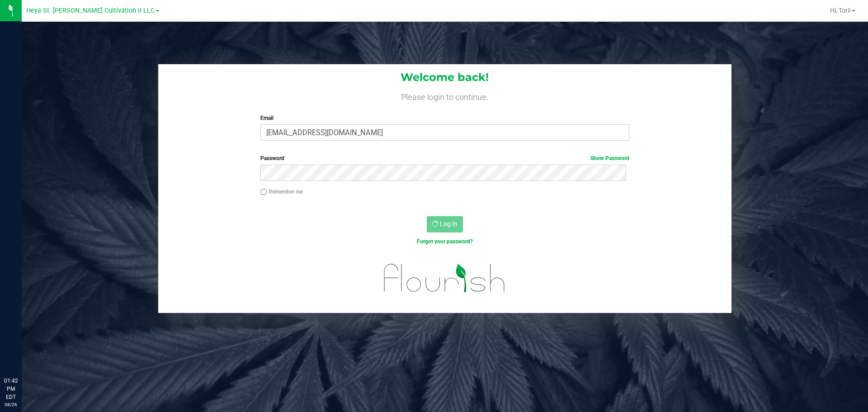 This screenshot has height=412, width=868. What do you see at coordinates (11, 404) in the screenshot?
I see `p: 08/26` at bounding box center [11, 404].